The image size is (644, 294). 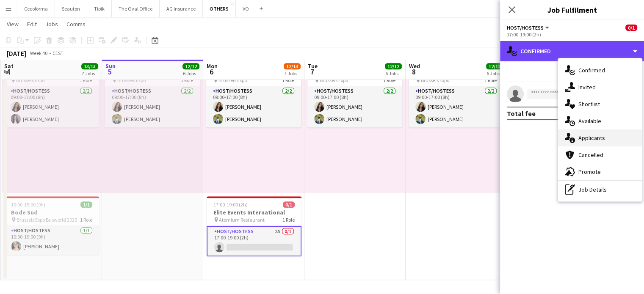 I want to click on div: 17:00-19:00 (2h)0/1Elite Events International Atomium Restaurant1 RoleHost/Hostess2A0/117:00-19:0..., so click(x=254, y=227).